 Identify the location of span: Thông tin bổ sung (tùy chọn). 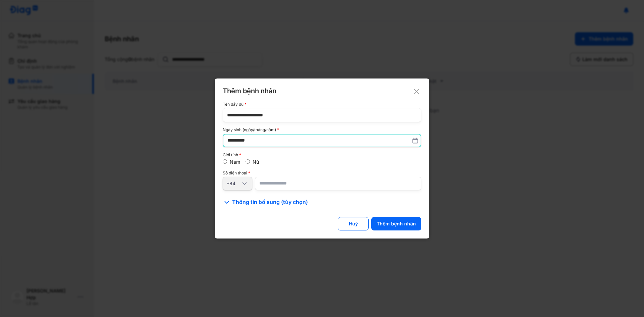
(270, 203).